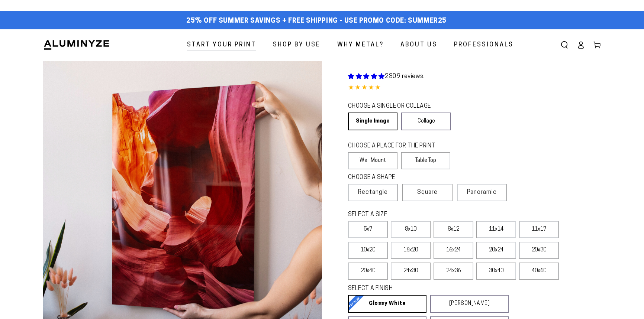  Describe the element at coordinates (453, 230) in the screenshot. I see `label: 8x12` at that location.